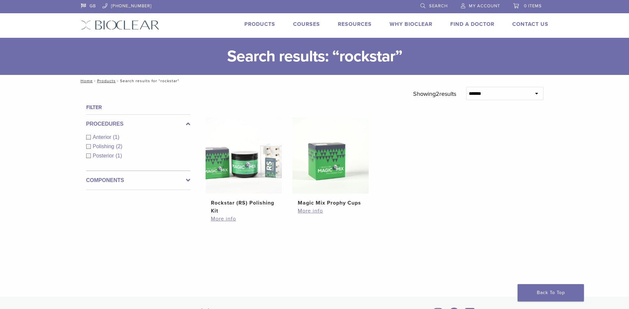 The width and height of the screenshot is (629, 309). What do you see at coordinates (138, 124) in the screenshot?
I see `label: Procedures` at bounding box center [138, 124].